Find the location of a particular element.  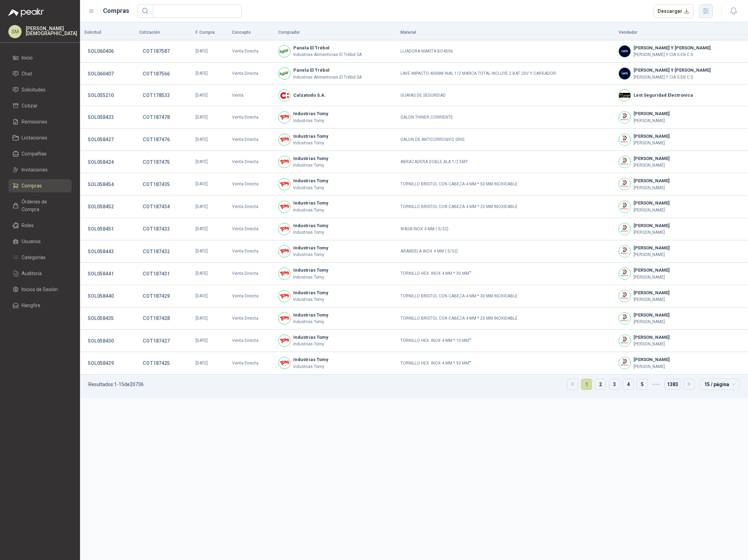

a: Inicio is located at coordinates (40, 58).